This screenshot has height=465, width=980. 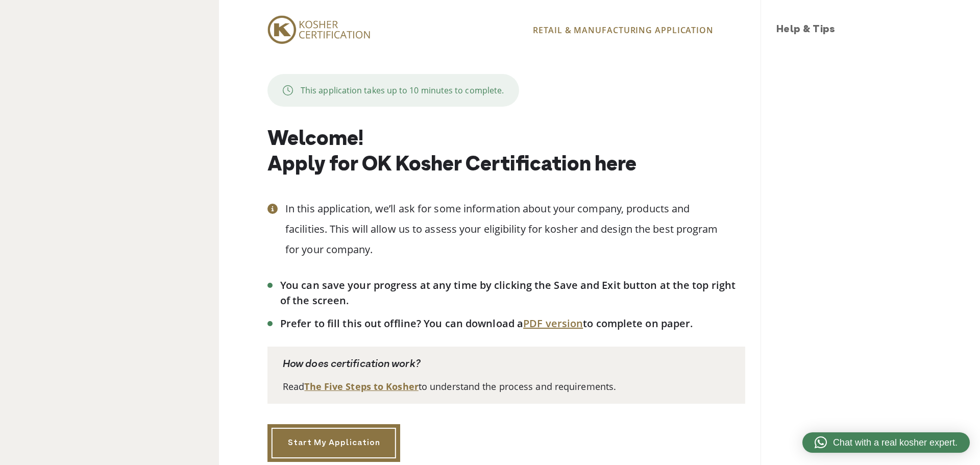 I want to click on span: Chat with a real kosher expert., so click(x=896, y=442).